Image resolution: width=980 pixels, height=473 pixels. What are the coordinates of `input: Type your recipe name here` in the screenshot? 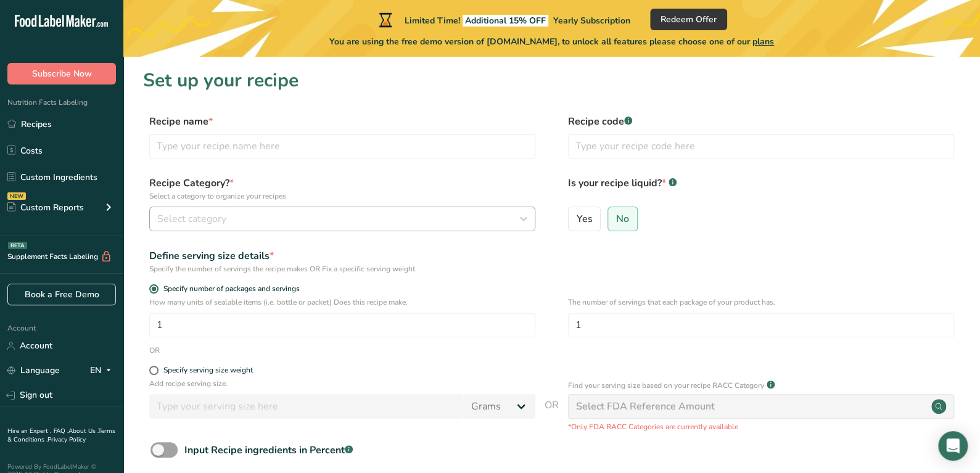 It's located at (342, 146).